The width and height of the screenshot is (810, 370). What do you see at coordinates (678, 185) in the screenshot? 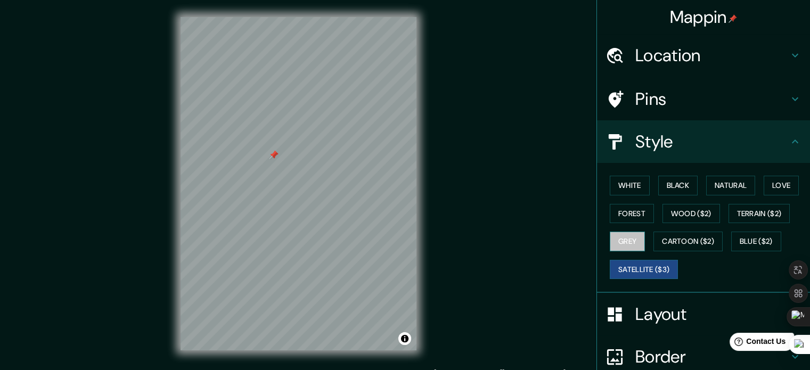
I see `button: Black` at bounding box center [678, 185].